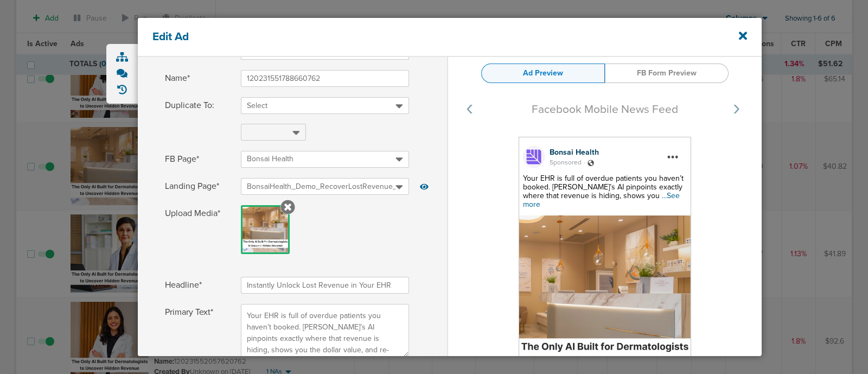 This screenshot has height=374, width=868. I want to click on span: Headline*, so click(197, 285).